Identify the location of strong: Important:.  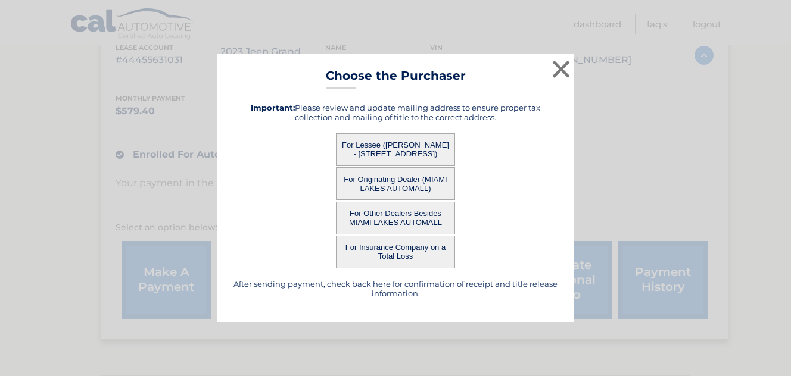
(273, 108).